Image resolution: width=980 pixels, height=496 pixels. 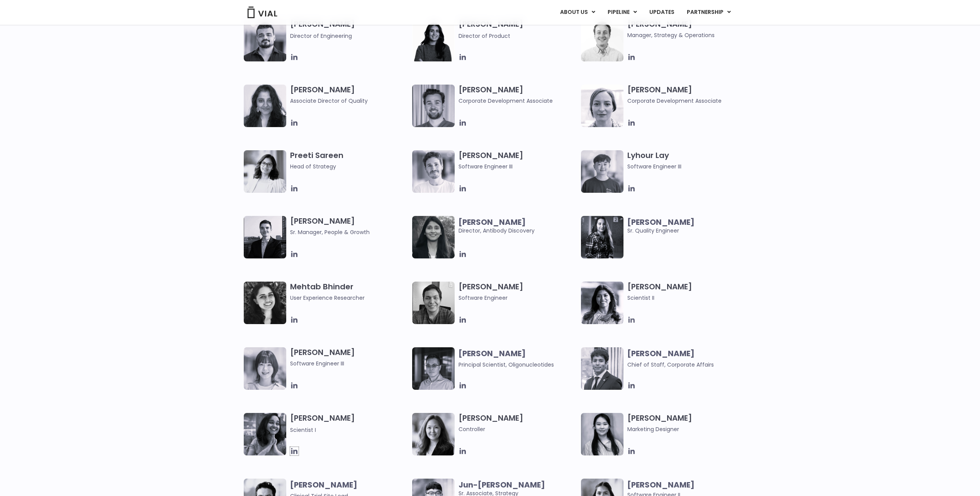 I want to click on img: Smiling man named Owen, so click(x=265, y=237).